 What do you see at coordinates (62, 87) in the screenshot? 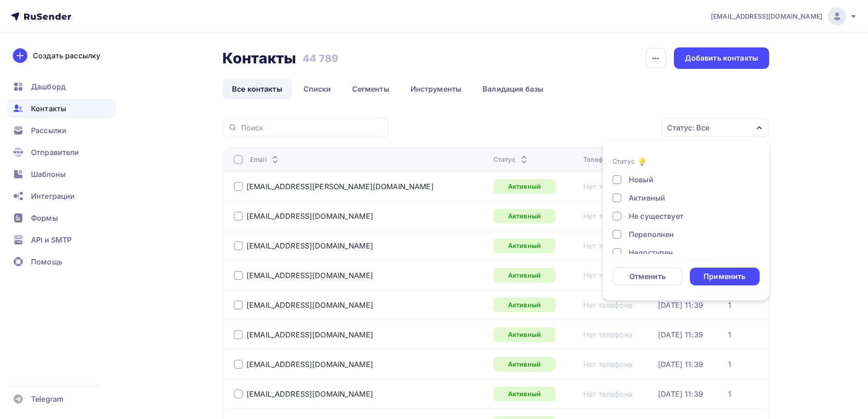
I see `a: Дашборд` at bounding box center [62, 87].